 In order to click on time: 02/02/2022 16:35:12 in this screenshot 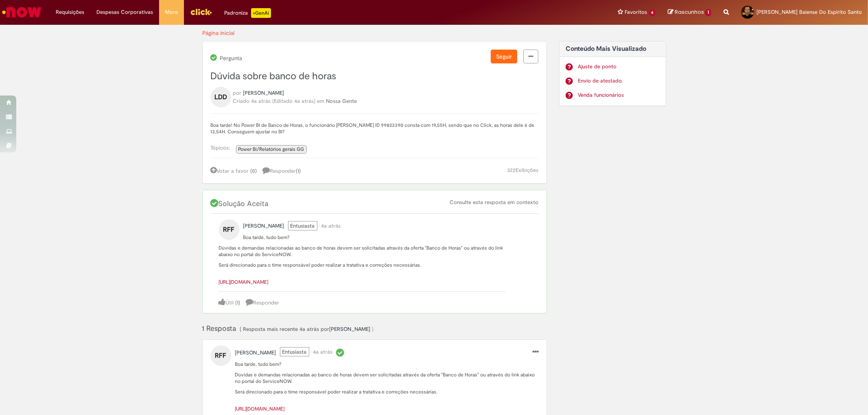, I will do `click(261, 101)`.